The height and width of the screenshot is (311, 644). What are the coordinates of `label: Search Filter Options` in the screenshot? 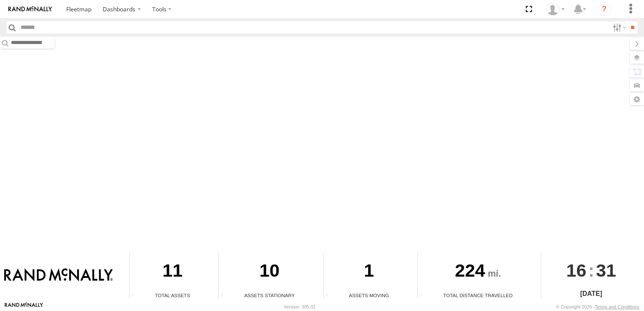 It's located at (619, 27).